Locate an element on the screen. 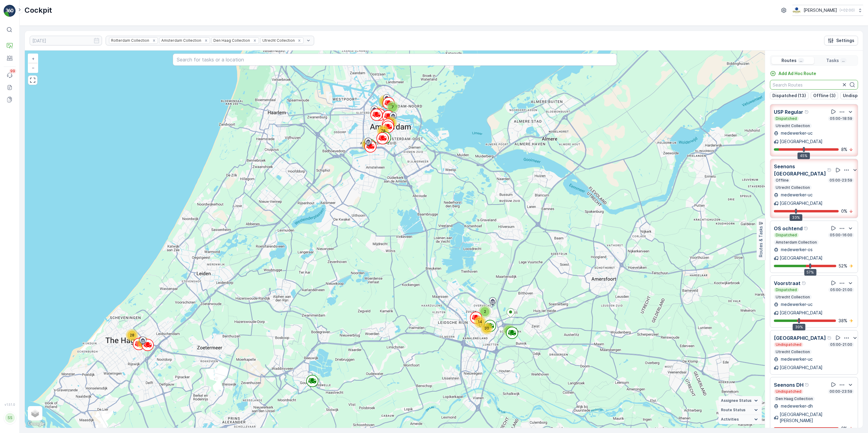 This screenshot has width=868, height=433. p: Offline is located at coordinates (782, 180).